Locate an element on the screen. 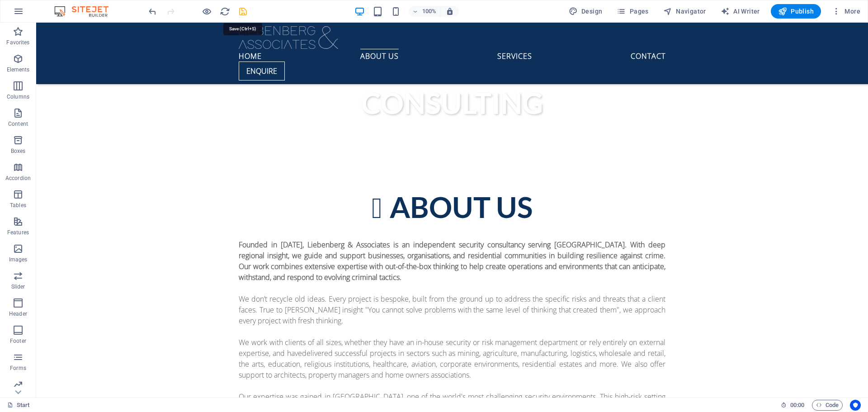 The height and width of the screenshot is (412, 868). p: Boxes is located at coordinates (18, 151).